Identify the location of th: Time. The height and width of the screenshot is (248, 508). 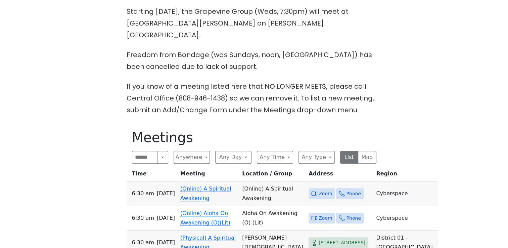
(152, 175).